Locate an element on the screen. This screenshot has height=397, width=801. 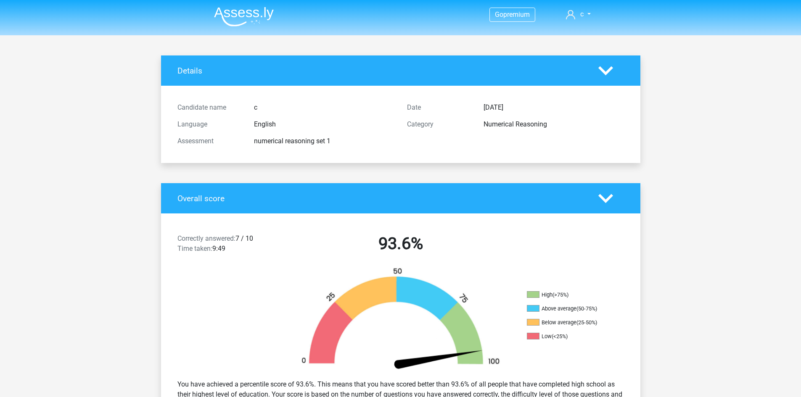
div: (>75%) is located at coordinates (560, 295).